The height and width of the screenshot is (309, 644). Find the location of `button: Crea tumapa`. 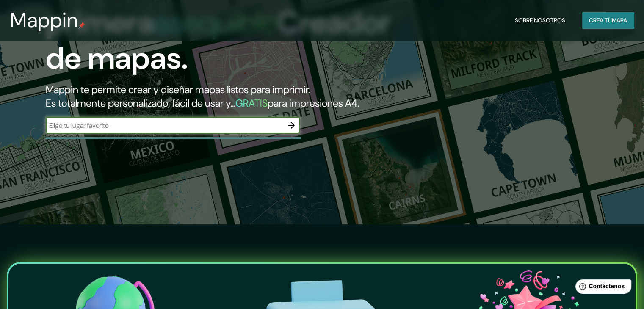

button: Crea tumapa is located at coordinates (608, 21).